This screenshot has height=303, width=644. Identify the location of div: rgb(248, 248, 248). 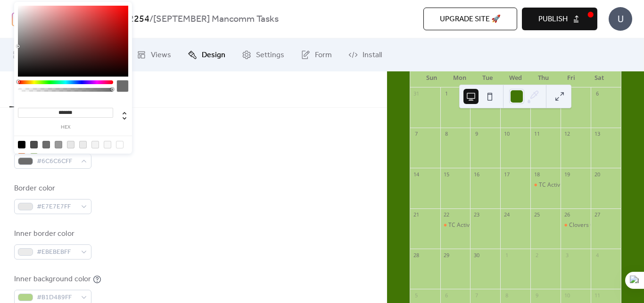
(107, 144).